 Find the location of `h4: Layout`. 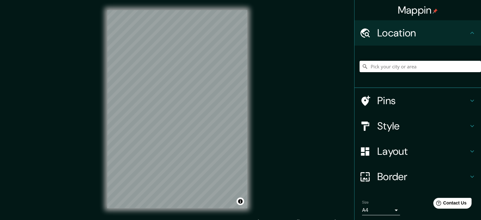

h4: Layout is located at coordinates (423, 151).